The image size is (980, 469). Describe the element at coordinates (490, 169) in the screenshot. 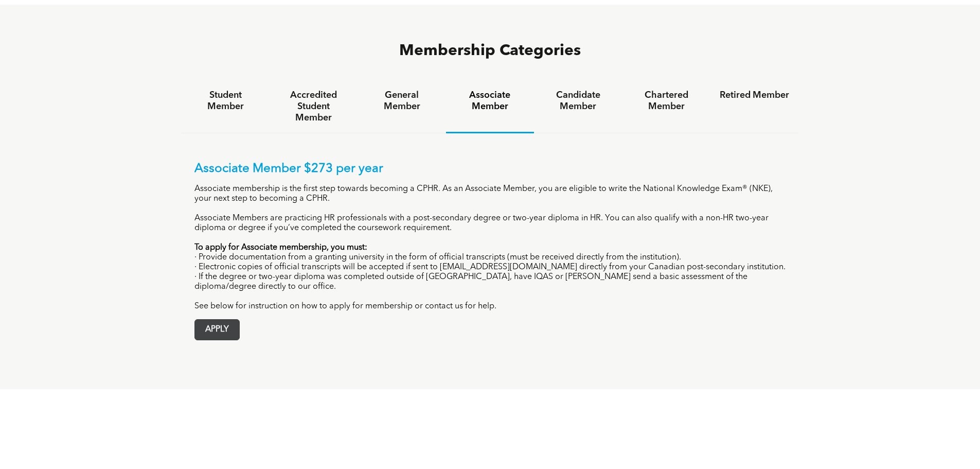

I see `p: Associate Member $273 per year` at that location.